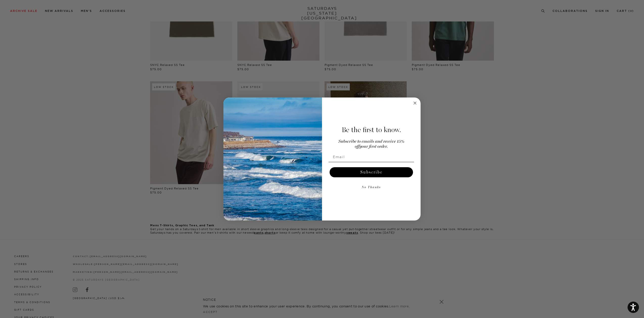  What do you see at coordinates (273, 159) in the screenshot?
I see `img: 125c788d-000d-4f3e-b05a-1b92b2a23ec9.jpeg` at bounding box center [273, 159].